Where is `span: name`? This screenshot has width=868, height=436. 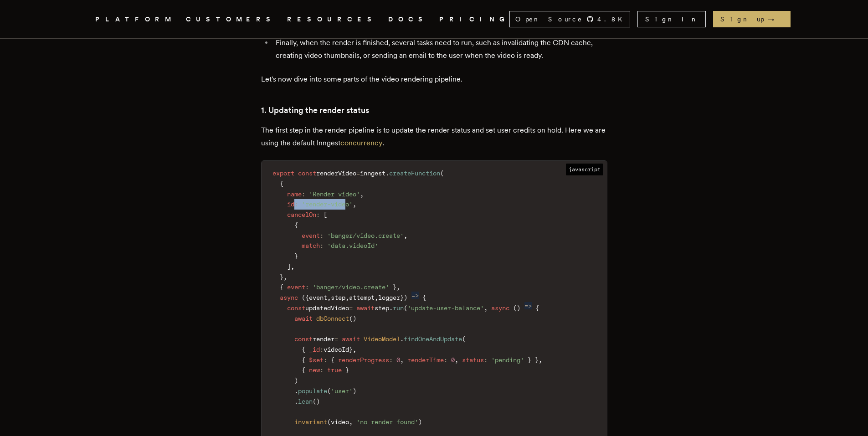 span: name is located at coordinates (295, 194).